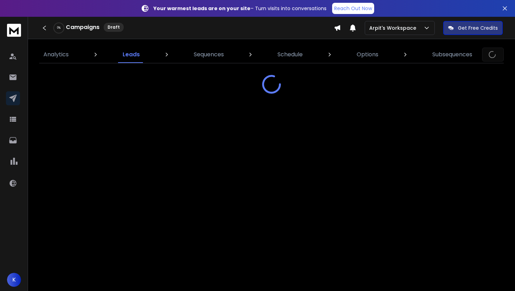 The height and width of the screenshot is (291, 515). What do you see at coordinates (452, 55) in the screenshot?
I see `a: Subsequences` at bounding box center [452, 55].